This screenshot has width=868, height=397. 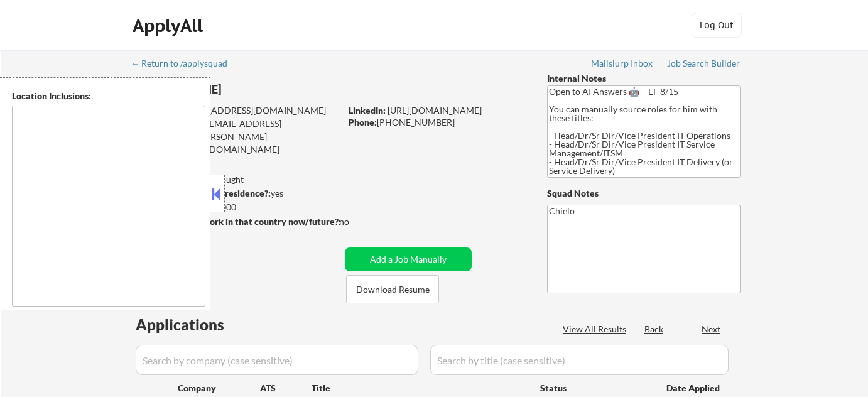 I want to click on div: ApplyAll, so click(x=169, y=26).